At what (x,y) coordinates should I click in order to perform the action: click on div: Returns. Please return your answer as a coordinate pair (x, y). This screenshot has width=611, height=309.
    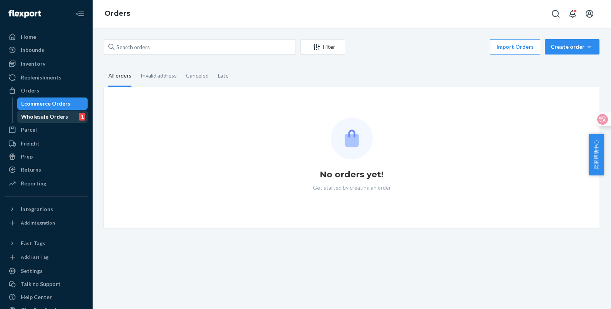
    Looking at the image, I should click on (31, 170).